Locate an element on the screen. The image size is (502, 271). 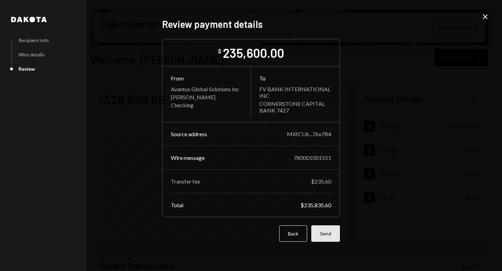
div: Avantux Global Solutions Inc is located at coordinates (206, 89).